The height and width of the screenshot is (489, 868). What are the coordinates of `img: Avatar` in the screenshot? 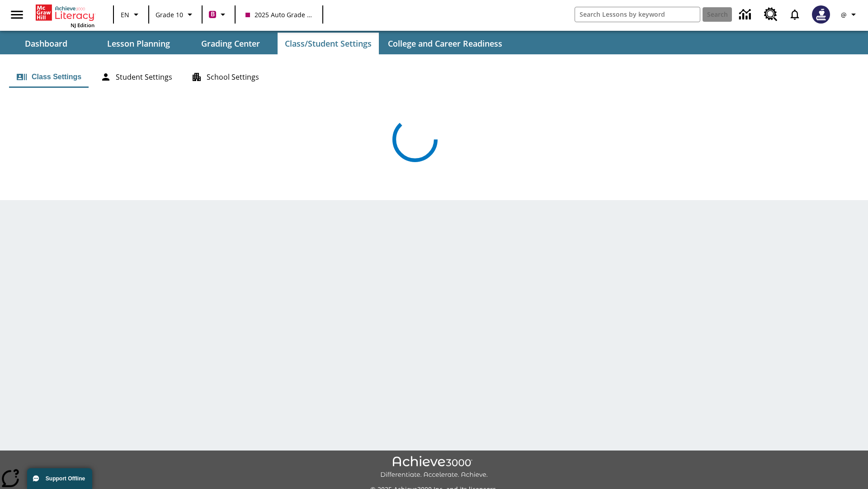 It's located at (821, 14).